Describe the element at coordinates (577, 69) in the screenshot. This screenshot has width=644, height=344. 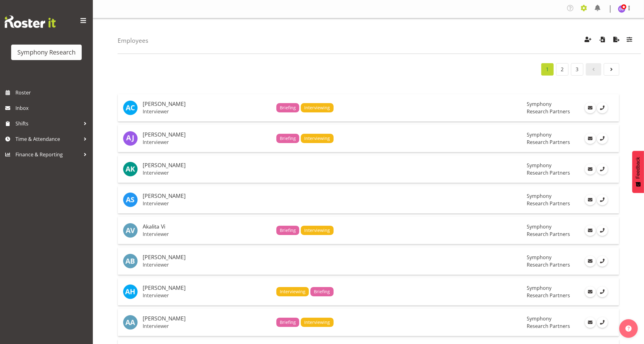
I see `a: Page 3.` at that location.